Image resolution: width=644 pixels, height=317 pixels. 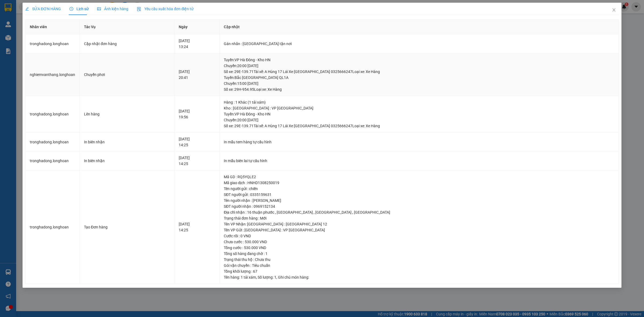 I want to click on div: Cước rồi : 0 VND, so click(x=419, y=236).